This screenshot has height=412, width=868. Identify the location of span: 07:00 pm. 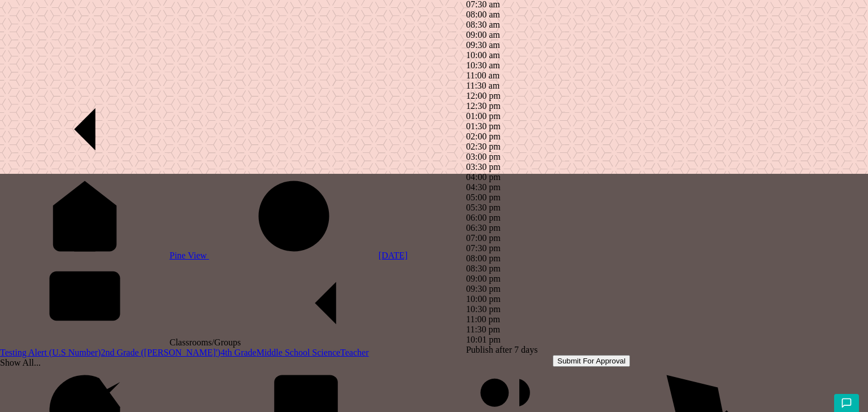
(483, 238).